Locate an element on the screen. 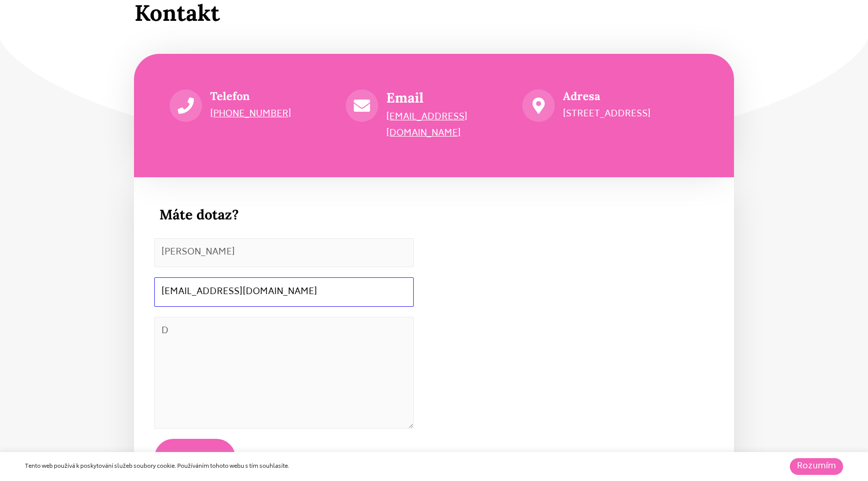  a: Rozumím is located at coordinates (817, 466).